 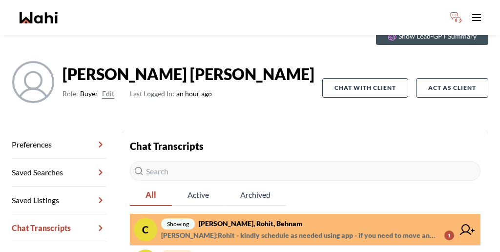 What do you see at coordinates (452, 88) in the screenshot?
I see `button: Act as Client` at bounding box center [452, 88].